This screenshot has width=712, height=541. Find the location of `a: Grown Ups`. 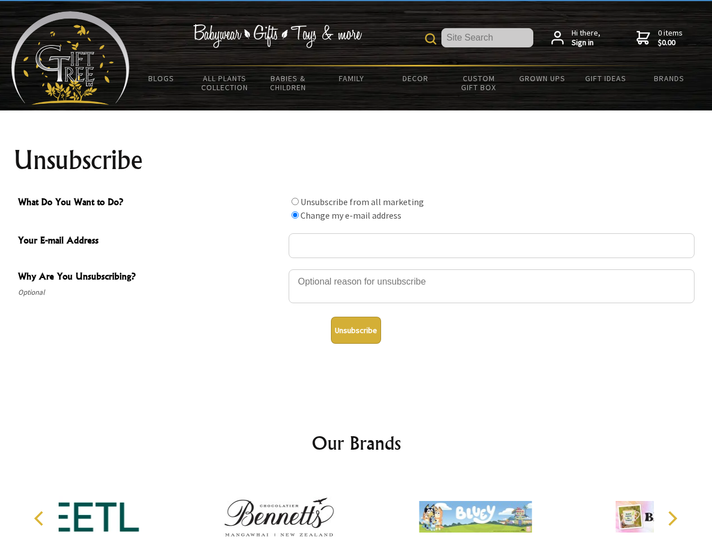

a: Grown Ups is located at coordinates (542, 78).